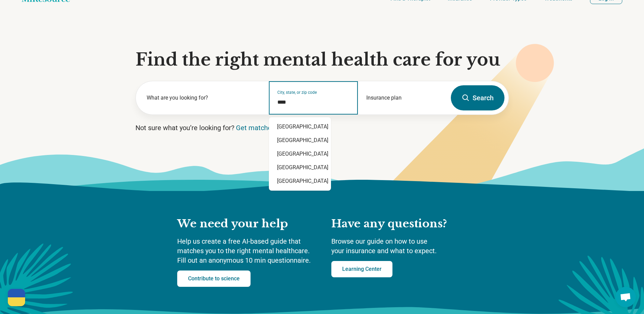 The width and height of the screenshot is (644, 314). What do you see at coordinates (300, 154) in the screenshot?
I see `div: Suggestions` at bounding box center [300, 154].